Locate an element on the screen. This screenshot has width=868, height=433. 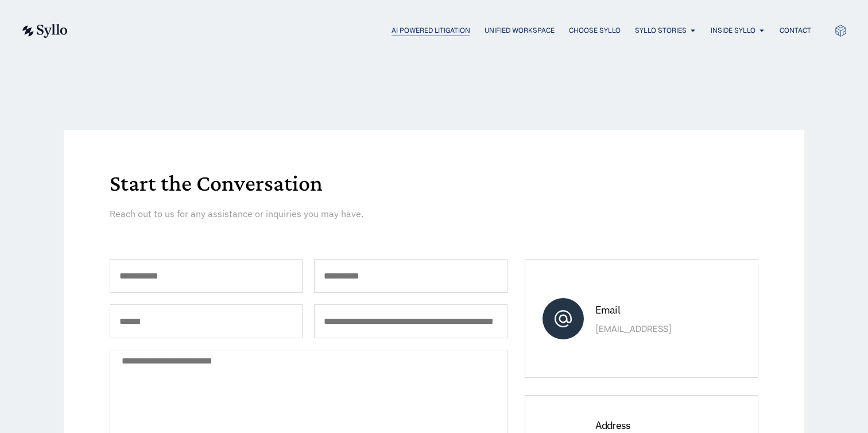
span: Email is located at coordinates (608, 310).